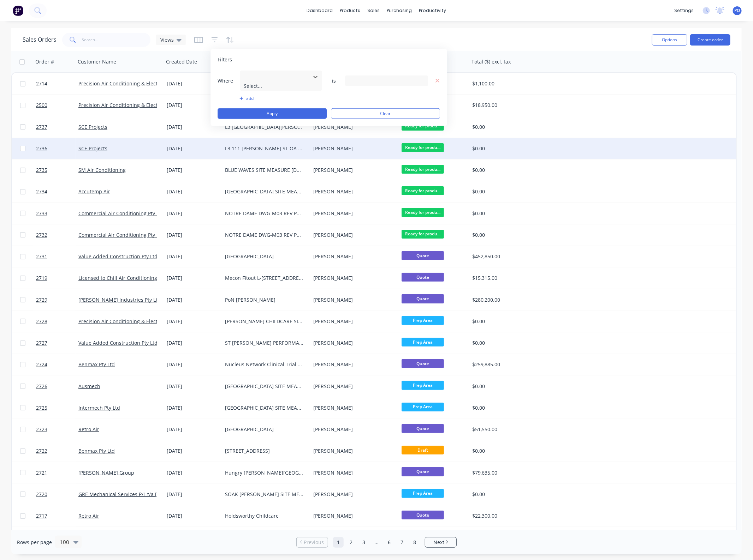 The width and height of the screenshot is (753, 560). What do you see at coordinates (42, 278) in the screenshot?
I see `span: 2719` at bounding box center [42, 278].